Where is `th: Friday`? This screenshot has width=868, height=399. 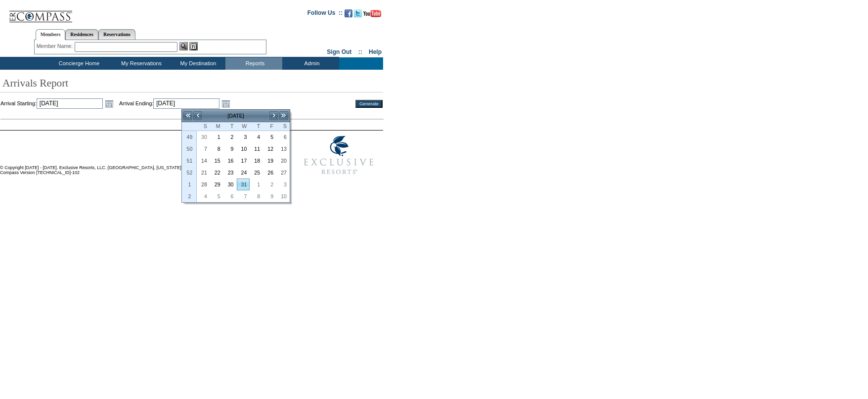 th: Friday is located at coordinates (270, 127).